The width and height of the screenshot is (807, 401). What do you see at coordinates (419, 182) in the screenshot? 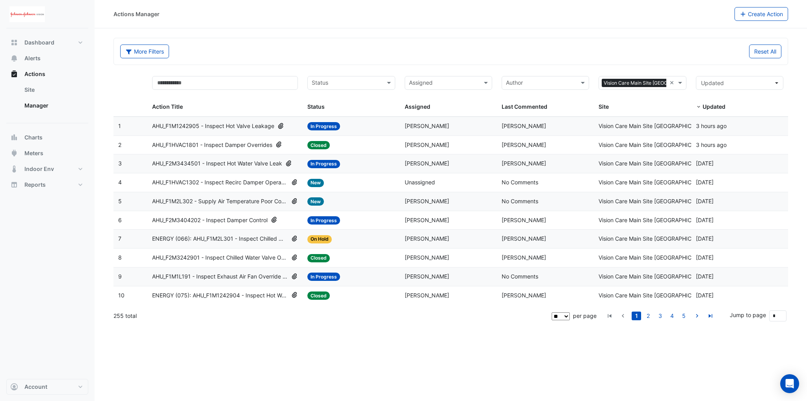
I see `span: Unassigned` at bounding box center [419, 182].